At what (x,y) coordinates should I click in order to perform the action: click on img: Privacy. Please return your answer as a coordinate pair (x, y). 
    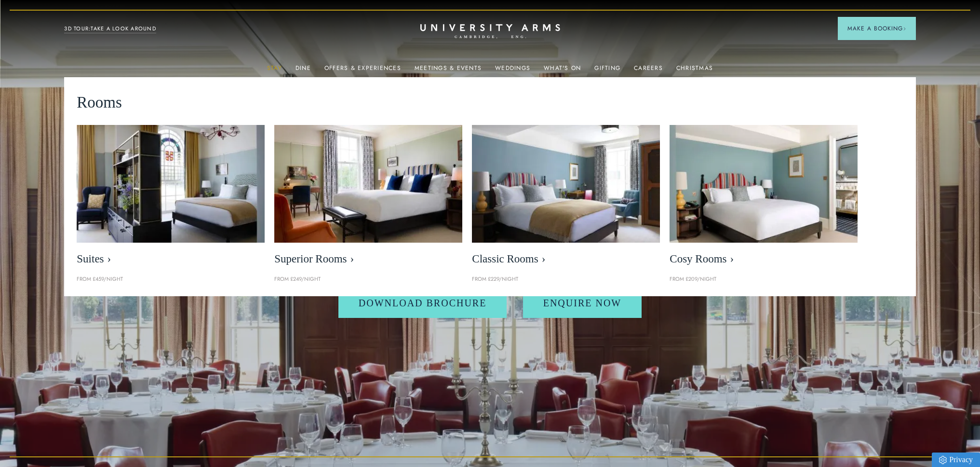
    Looking at the image, I should click on (942, 460).